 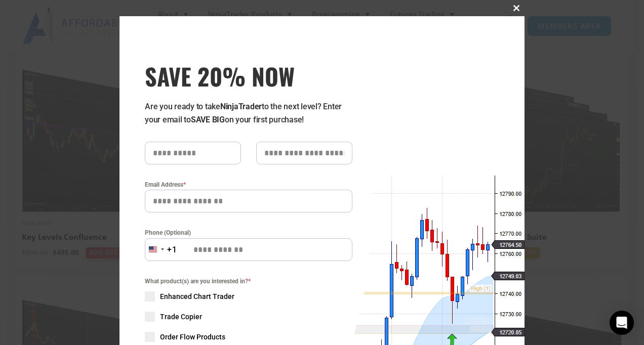 What do you see at coordinates (249, 233) in the screenshot?
I see `label: Phone (Optional)` at bounding box center [249, 233].